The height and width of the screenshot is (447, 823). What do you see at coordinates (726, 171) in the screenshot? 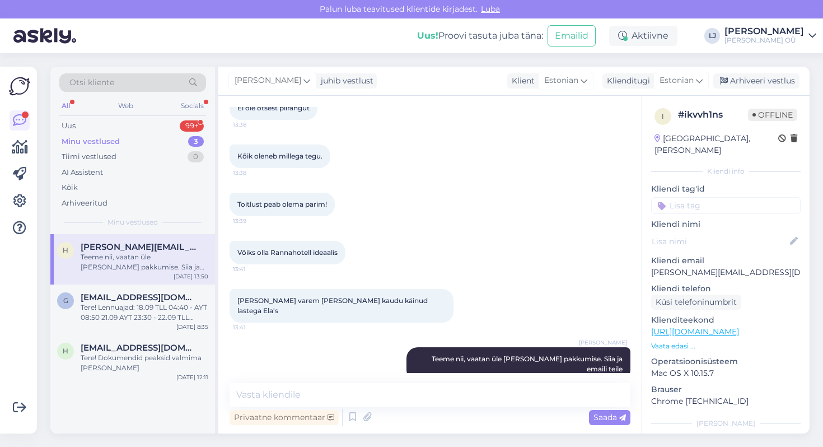
I see `div: Kliendi info` at bounding box center [726, 171].